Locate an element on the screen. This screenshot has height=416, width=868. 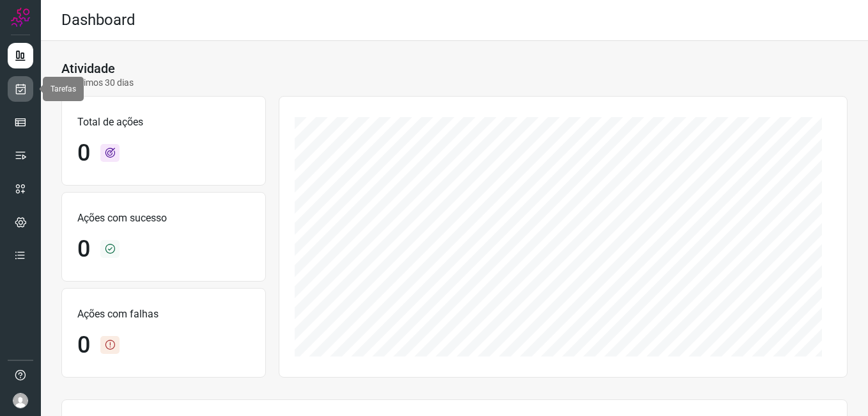
span: Tarefas is located at coordinates (63, 89).